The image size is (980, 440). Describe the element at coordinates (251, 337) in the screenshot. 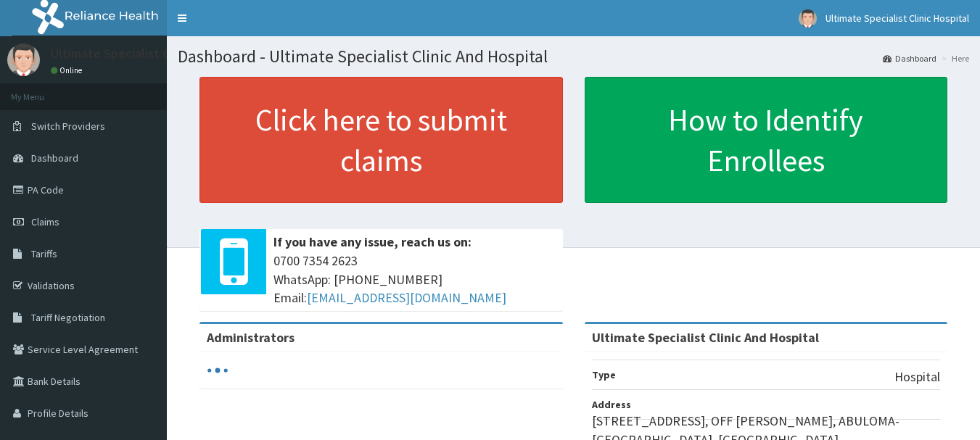

I see `b: Administrators` at that location.